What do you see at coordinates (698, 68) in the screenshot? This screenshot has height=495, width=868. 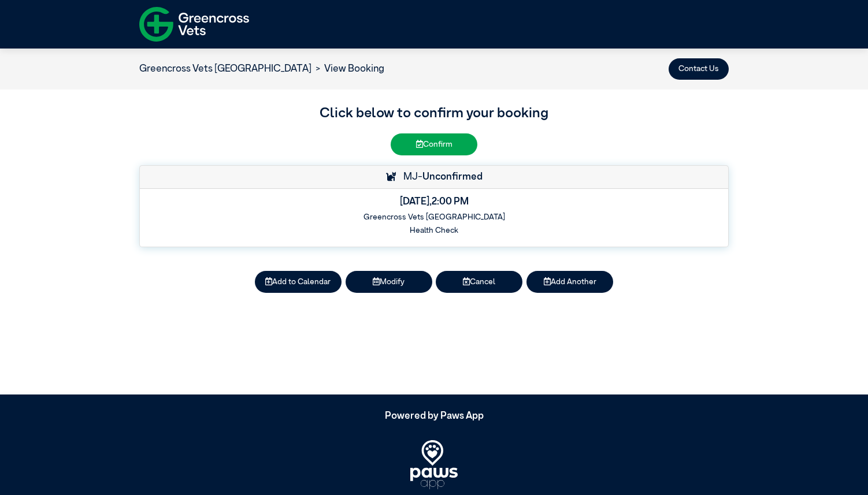 I see `button: Contact Us` at bounding box center [698, 68].